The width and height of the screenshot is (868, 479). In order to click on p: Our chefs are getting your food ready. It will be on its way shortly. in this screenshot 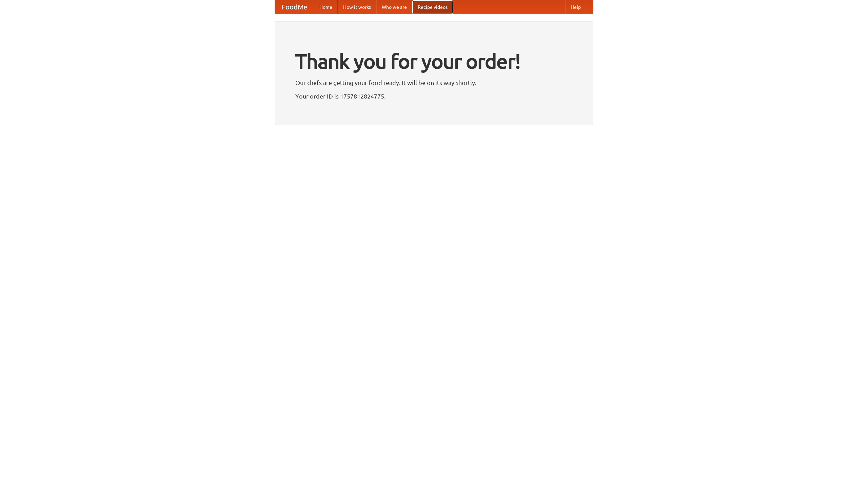, I will do `click(434, 83)`.